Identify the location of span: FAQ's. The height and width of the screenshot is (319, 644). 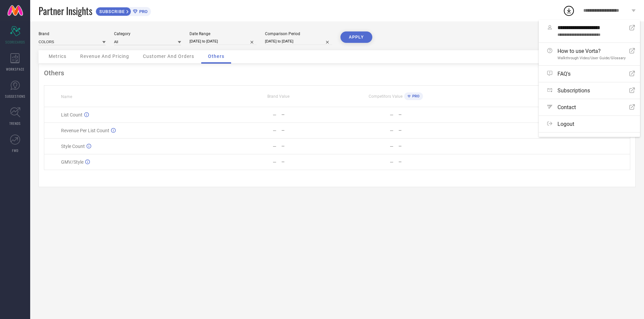
(564, 74).